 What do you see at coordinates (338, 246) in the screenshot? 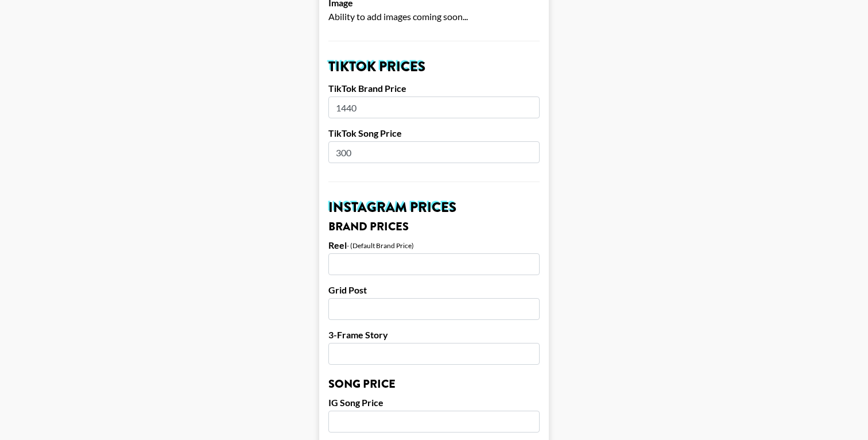
I see `label: Reel` at bounding box center [338, 246].